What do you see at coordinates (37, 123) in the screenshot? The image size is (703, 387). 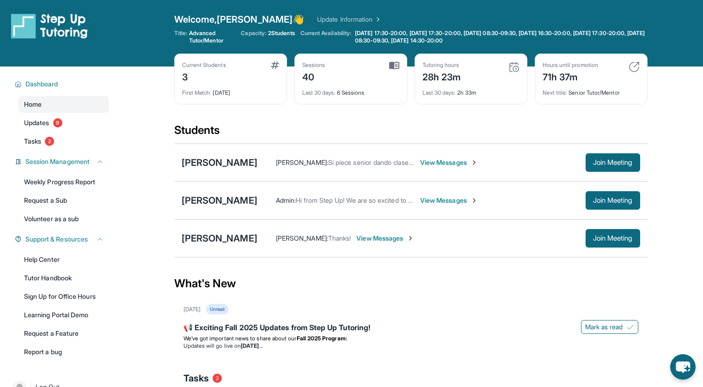 I see `span: Updates` at bounding box center [37, 123].